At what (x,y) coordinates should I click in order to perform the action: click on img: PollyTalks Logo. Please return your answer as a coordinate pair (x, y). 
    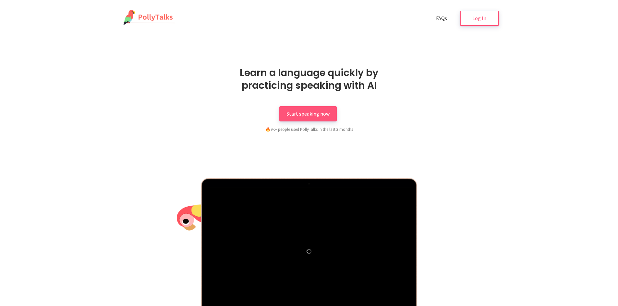
    Looking at the image, I should click on (148, 18).